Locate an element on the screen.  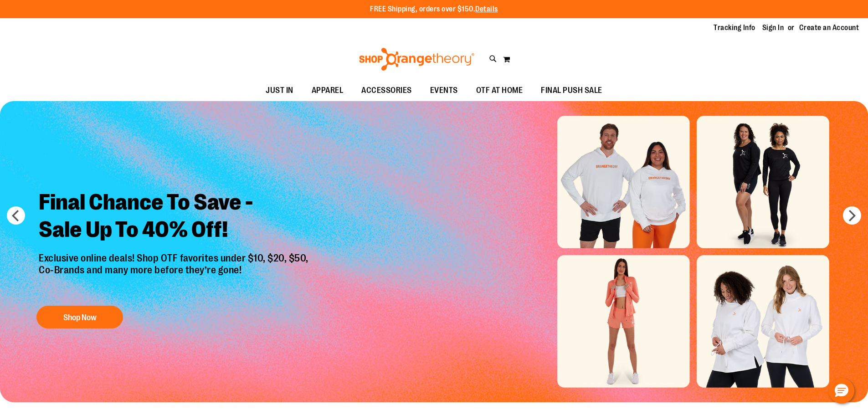
span: ACCESSORIES is located at coordinates (386, 90).